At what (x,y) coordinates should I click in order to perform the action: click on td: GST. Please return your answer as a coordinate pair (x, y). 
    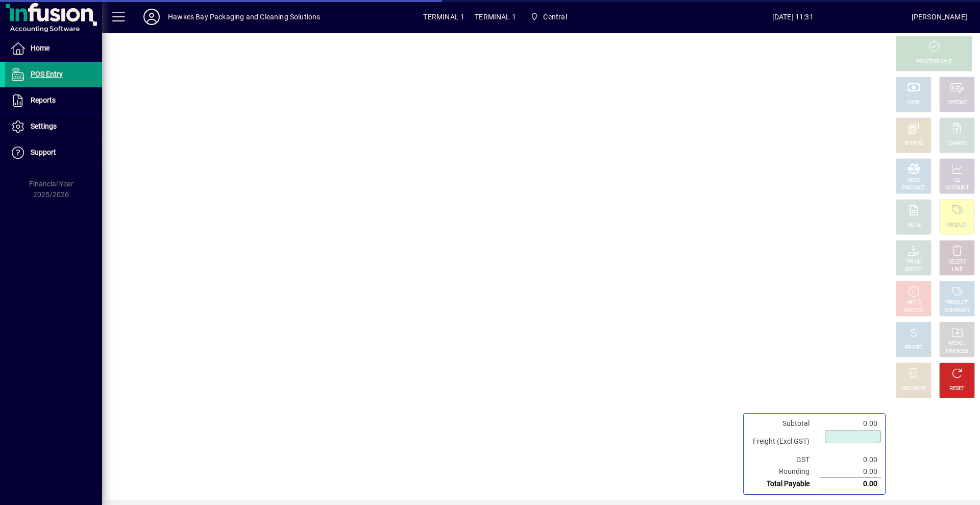
    Looking at the image, I should click on (784, 460).